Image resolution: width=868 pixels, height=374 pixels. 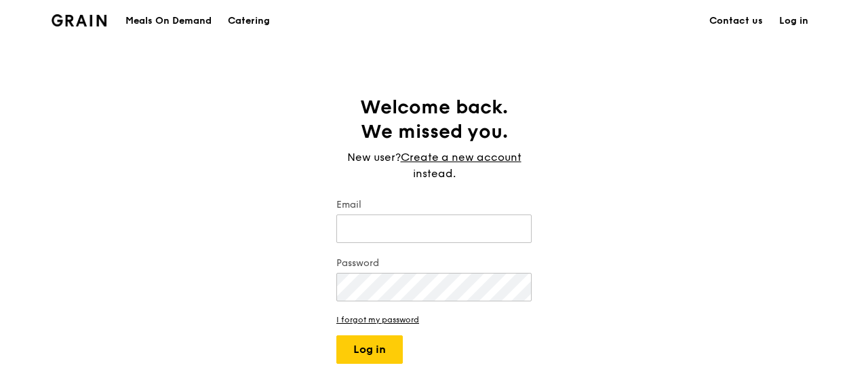 I want to click on a: Log in, so click(x=793, y=21).